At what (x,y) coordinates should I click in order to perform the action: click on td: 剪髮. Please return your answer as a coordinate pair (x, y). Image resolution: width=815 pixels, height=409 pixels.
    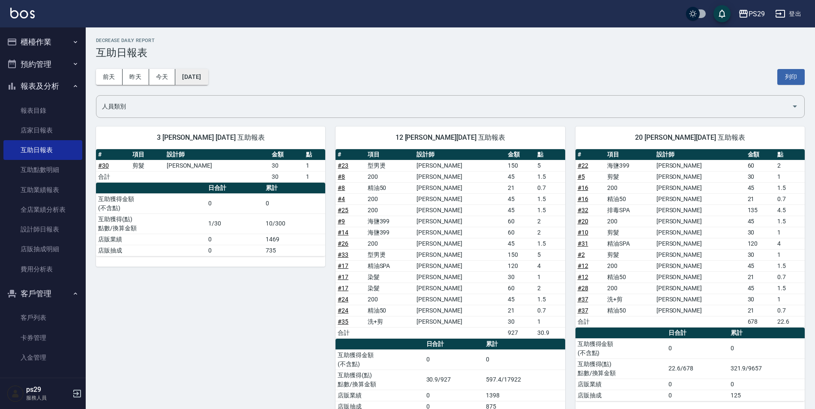
    Looking at the image, I should click on (629, 232).